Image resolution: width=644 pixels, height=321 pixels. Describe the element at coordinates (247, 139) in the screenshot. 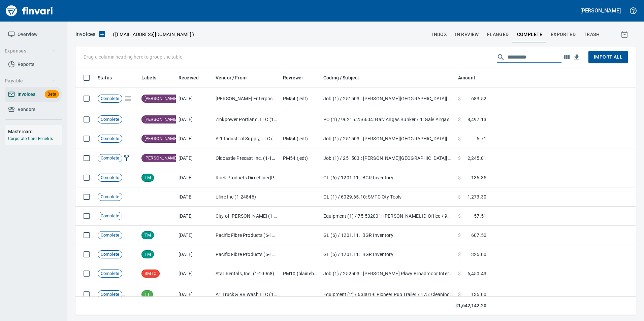

I see `td: A-1 Industrial Supply, LLC (1-29744)` at that location.